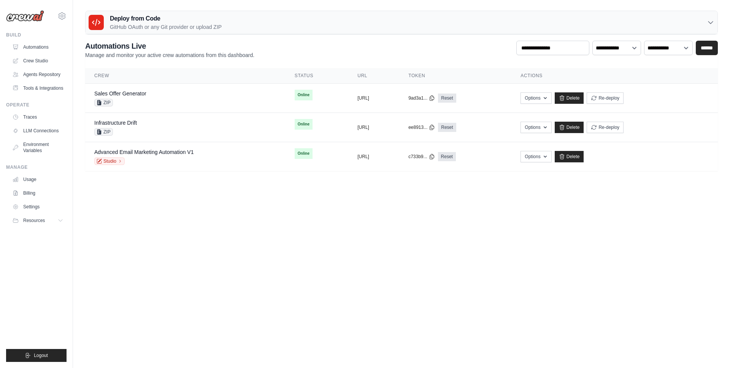 Image resolution: width=730 pixels, height=368 pixels. I want to click on a: Settings, so click(38, 207).